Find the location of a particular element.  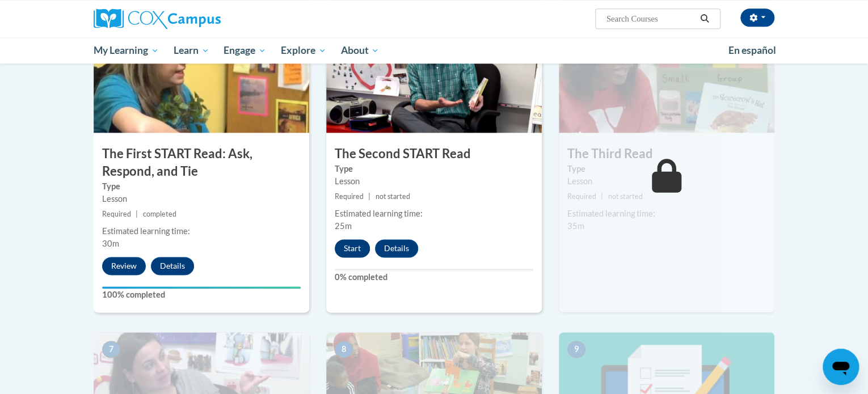

span: Learn is located at coordinates (191, 50).